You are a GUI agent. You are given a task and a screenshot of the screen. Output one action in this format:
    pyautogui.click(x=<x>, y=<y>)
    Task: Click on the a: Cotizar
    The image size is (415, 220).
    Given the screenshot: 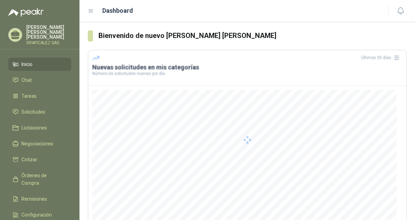 What is the action you would take?
    pyautogui.click(x=40, y=160)
    